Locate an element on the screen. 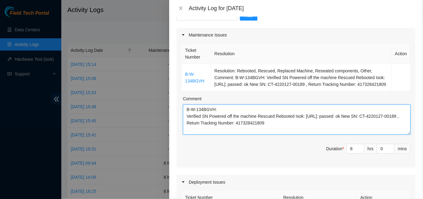  div: hrs is located at coordinates (371, 149).